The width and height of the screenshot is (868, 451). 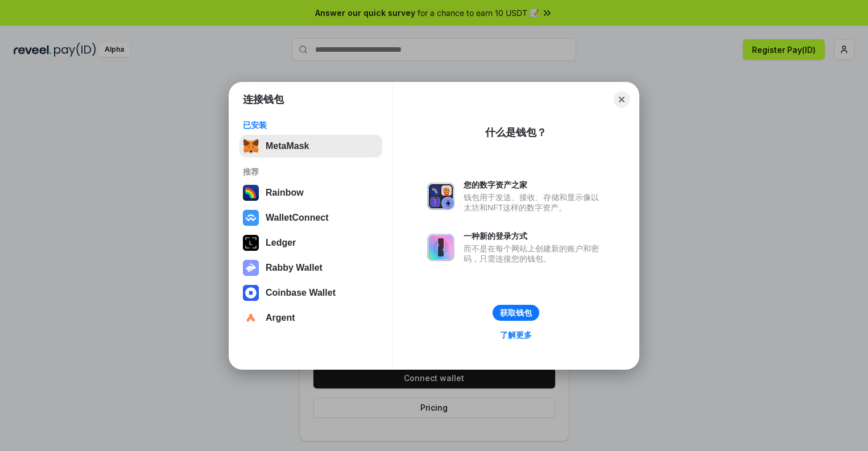 I want to click on div: Rabby Wallet, so click(x=294, y=268).